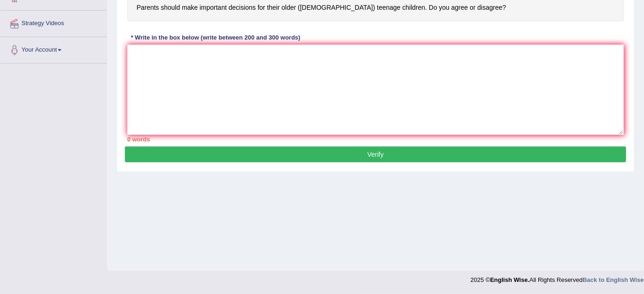 Image resolution: width=644 pixels, height=294 pixels. I want to click on strong: Back to English Wise, so click(613, 279).